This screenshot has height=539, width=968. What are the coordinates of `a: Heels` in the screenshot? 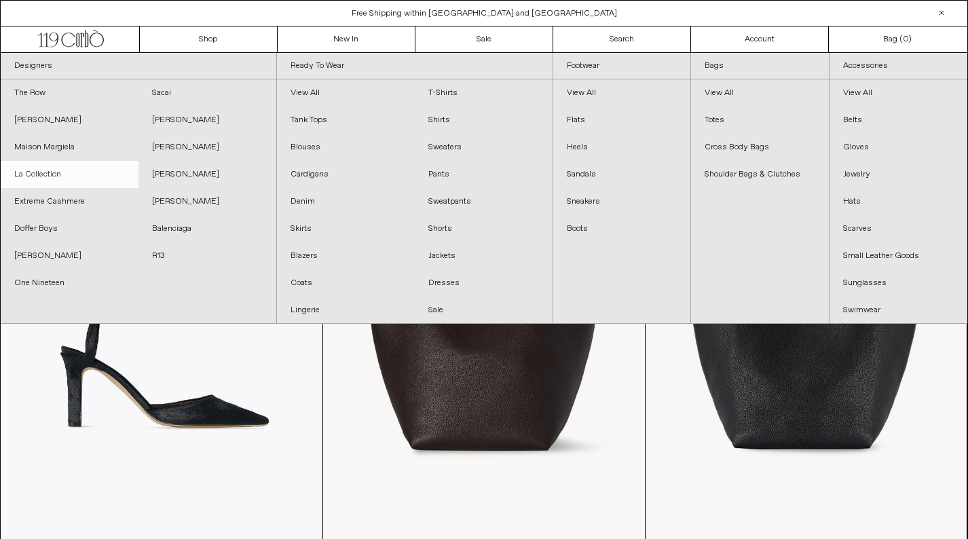 It's located at (622, 147).